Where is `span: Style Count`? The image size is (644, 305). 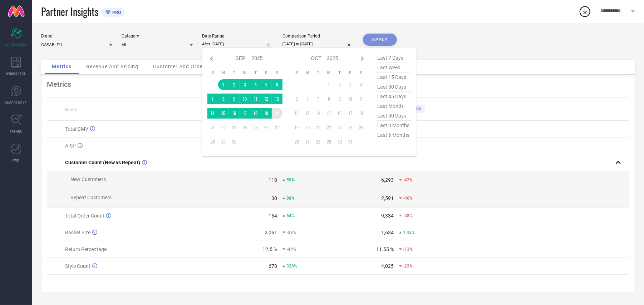
span: Style Count is located at coordinates (77, 266).